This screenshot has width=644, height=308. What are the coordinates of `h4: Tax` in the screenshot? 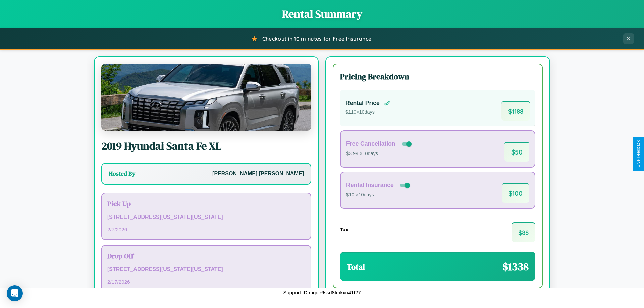 It's located at (344, 229).